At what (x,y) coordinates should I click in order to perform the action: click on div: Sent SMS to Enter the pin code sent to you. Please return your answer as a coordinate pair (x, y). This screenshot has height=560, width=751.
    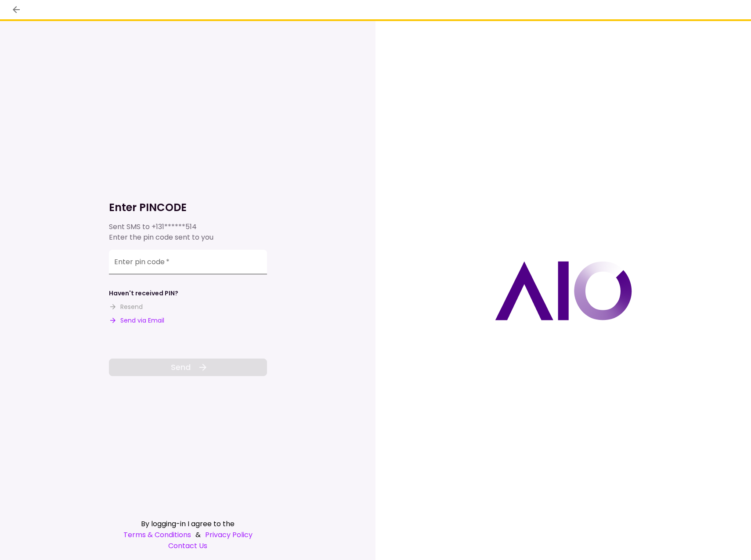
    Looking at the image, I should click on (188, 232).